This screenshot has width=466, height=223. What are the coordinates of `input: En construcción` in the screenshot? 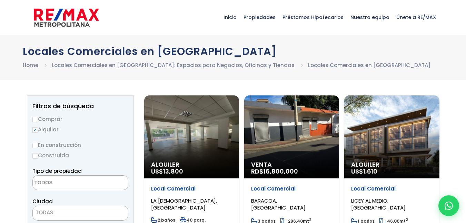 It's located at (35, 145).